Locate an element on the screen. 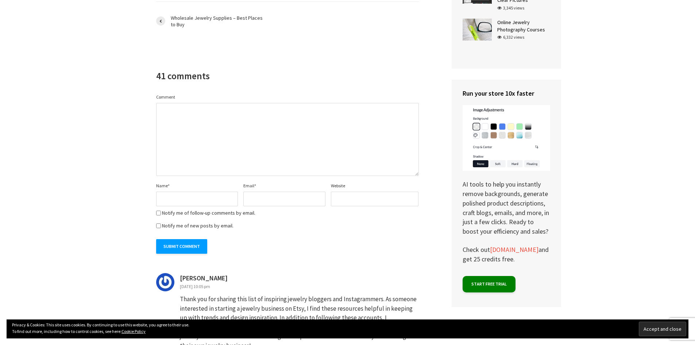  label: Website is located at coordinates (338, 186).